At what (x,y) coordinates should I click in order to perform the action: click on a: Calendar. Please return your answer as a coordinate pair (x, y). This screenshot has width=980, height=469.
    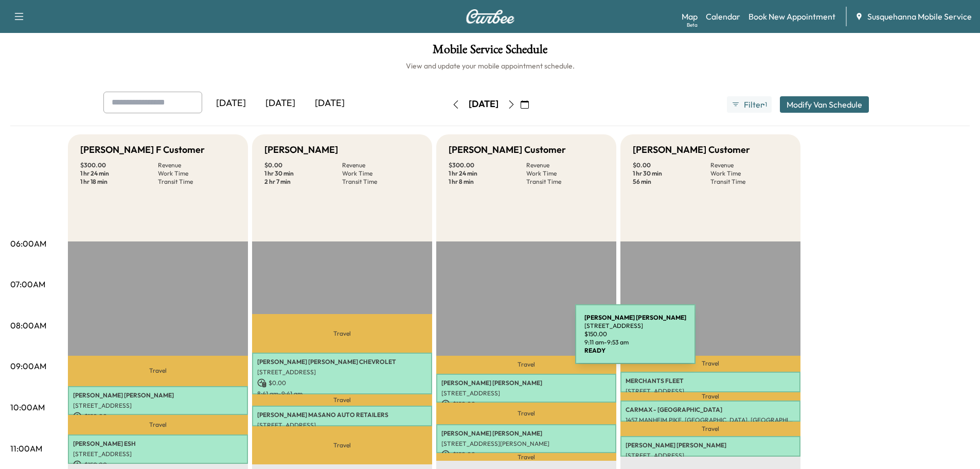
    Looking at the image, I should click on (723, 17).